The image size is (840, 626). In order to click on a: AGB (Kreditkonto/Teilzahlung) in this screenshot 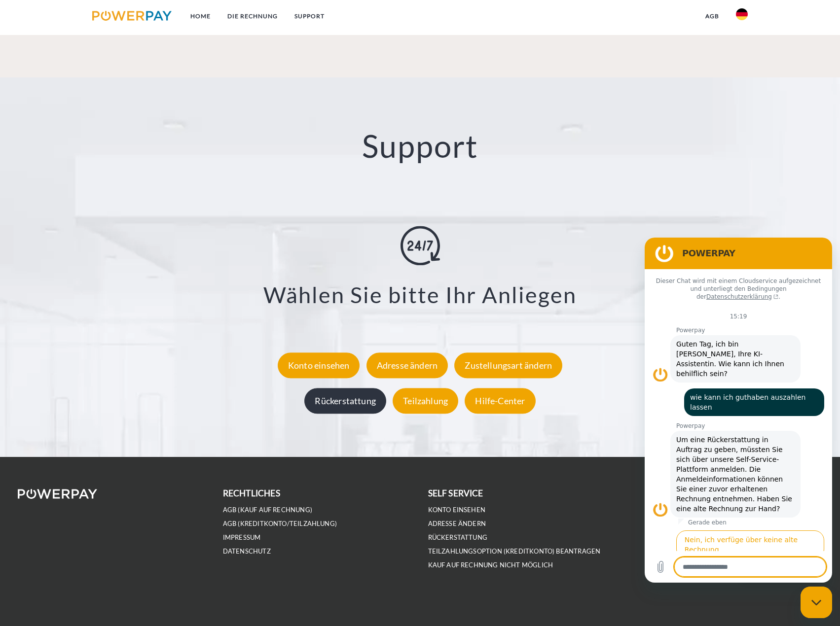, I will do `click(280, 524)`.